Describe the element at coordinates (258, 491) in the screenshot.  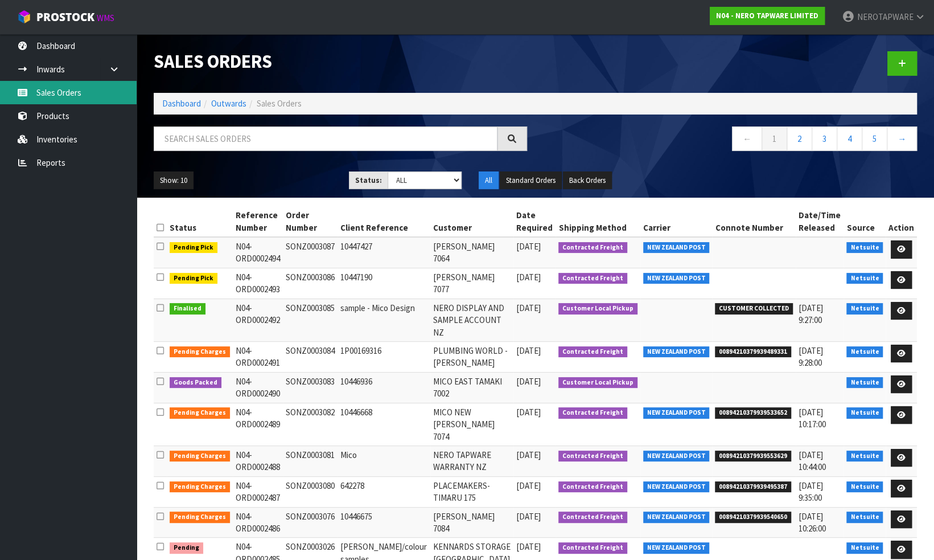
I see `td: N04-ORD0002487` at that location.